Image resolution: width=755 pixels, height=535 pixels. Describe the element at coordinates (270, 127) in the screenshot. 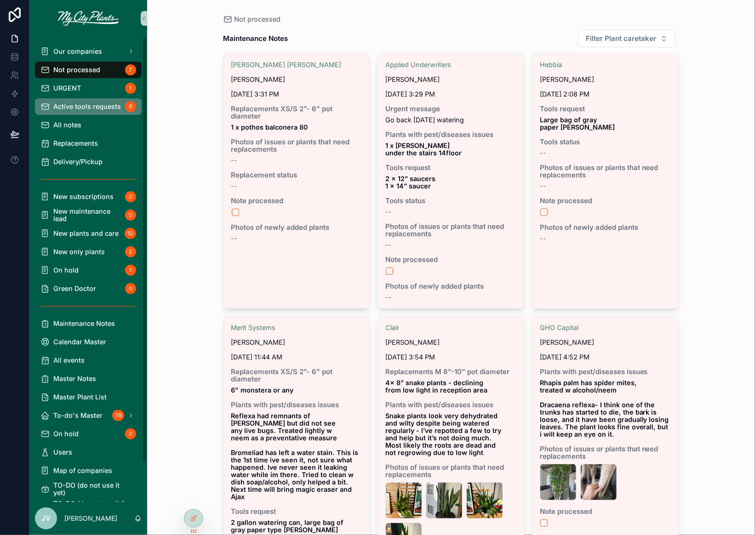

I see `strong: 1 x pothos balconera 80` at that location.